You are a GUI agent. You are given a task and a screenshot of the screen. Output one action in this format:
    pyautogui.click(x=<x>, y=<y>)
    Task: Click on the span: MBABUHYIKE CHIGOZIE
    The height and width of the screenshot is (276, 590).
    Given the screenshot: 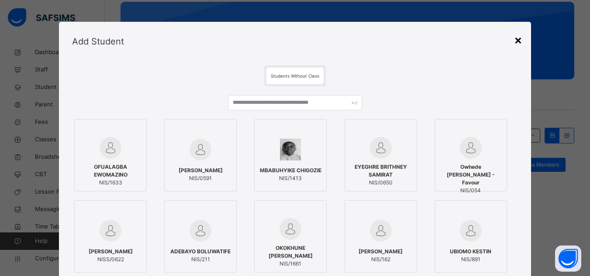 What is the action you would take?
    pyautogui.click(x=290, y=171)
    